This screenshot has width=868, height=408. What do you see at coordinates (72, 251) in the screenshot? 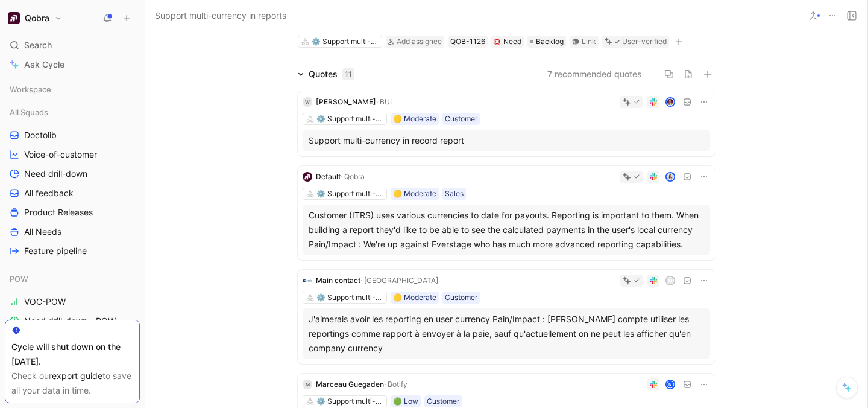
I see `a: Feature pipeline` at bounding box center [72, 251].